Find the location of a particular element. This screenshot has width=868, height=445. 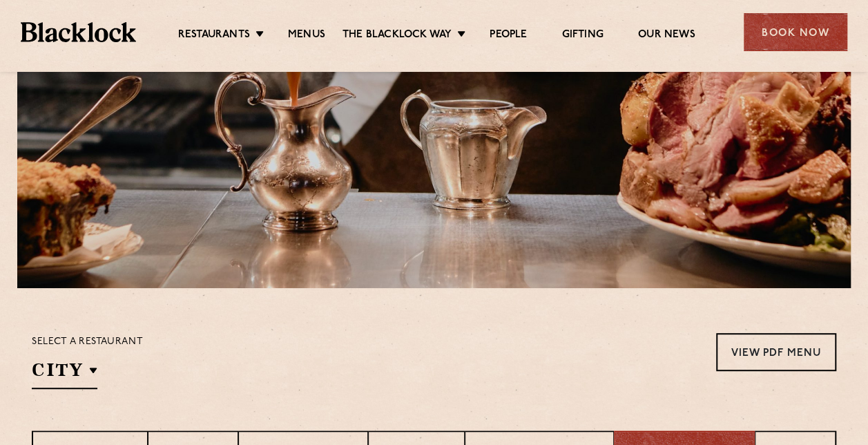

a: View PDF Menu is located at coordinates (776, 352).